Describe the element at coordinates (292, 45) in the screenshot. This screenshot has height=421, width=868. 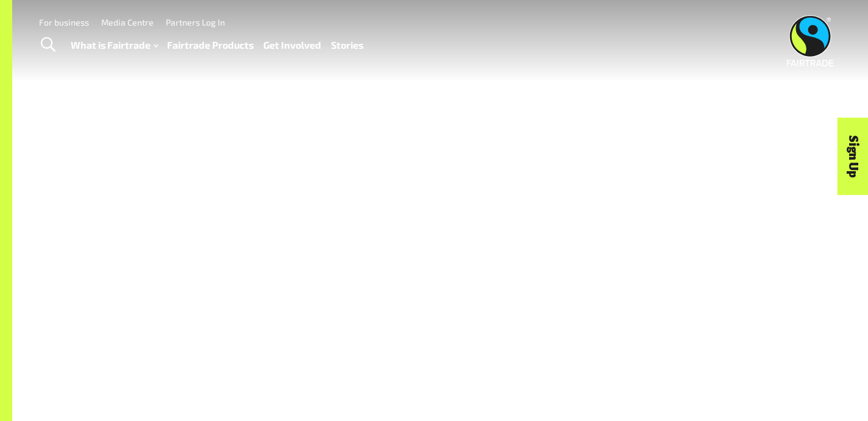
I see `a: Get Involved` at that location.